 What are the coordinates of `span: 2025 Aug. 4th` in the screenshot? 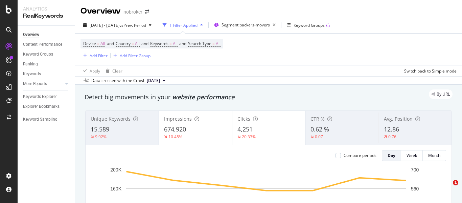 It's located at (153, 81).